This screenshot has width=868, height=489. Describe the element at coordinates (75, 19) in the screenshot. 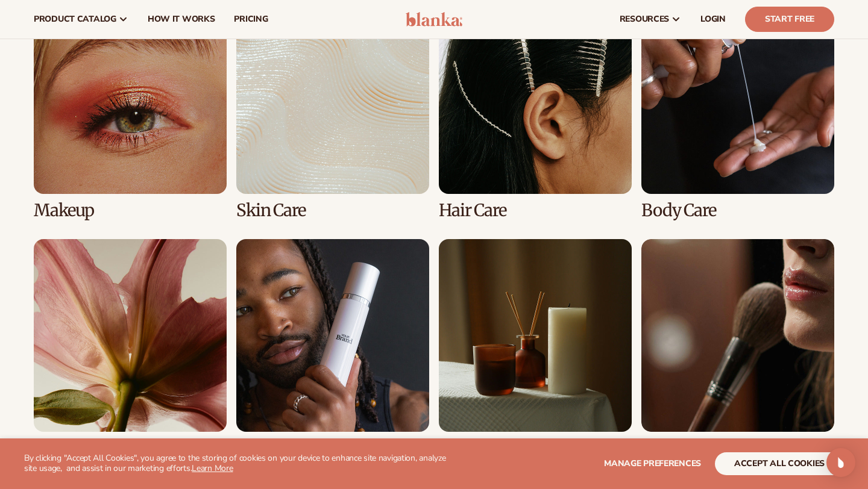

I see `span: product catalog` at that location.